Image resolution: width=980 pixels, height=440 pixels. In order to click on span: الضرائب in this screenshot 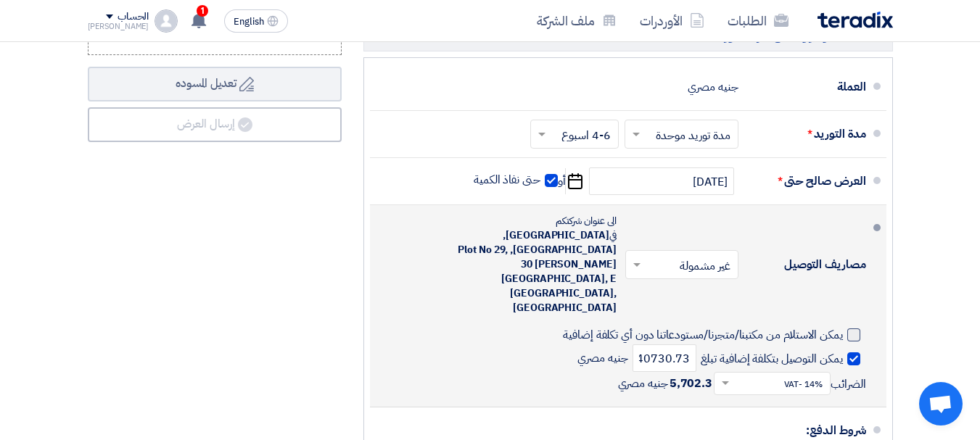, I will do `click(848, 385)`.